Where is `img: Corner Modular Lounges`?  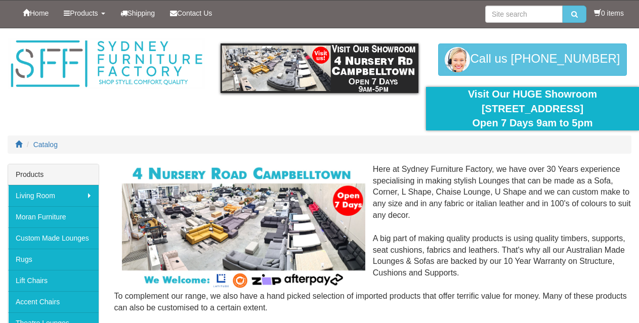
img: Corner Modular Lounges is located at coordinates (243, 227).